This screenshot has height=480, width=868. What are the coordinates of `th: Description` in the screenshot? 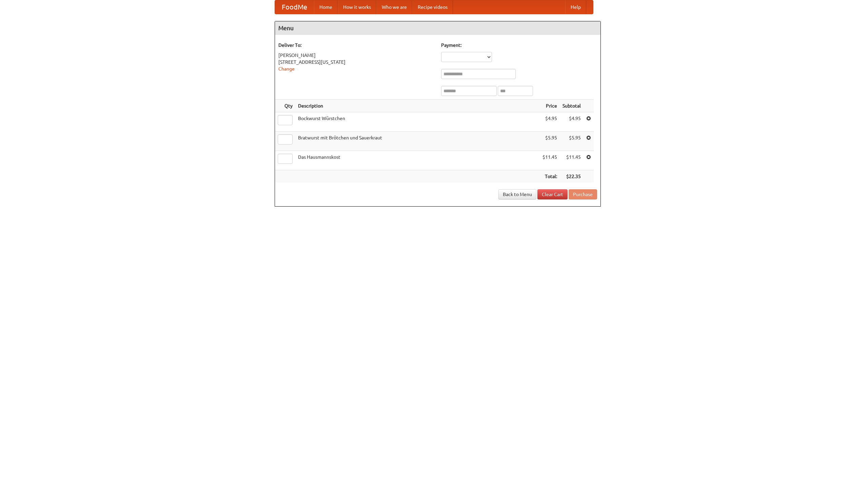 It's located at (418, 106).